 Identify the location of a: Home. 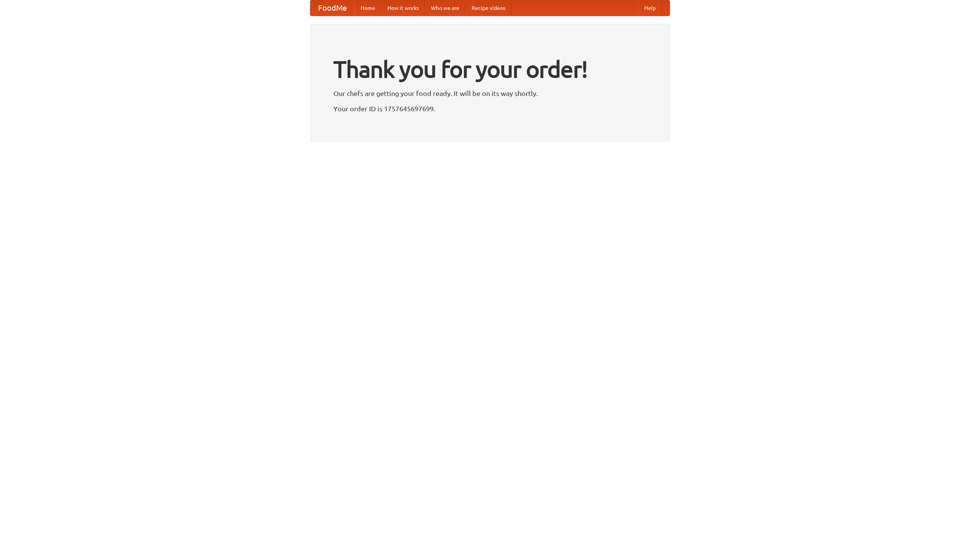
(368, 8).